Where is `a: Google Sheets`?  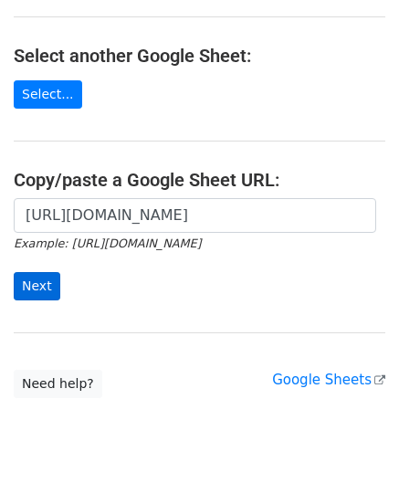
a: Google Sheets is located at coordinates (328, 379).